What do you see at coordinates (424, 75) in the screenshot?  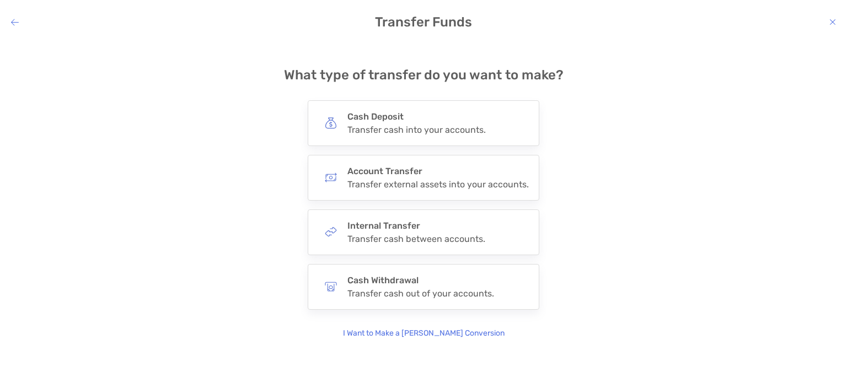 I see `h4: What type of transfer do you want to make?` at bounding box center [424, 75].